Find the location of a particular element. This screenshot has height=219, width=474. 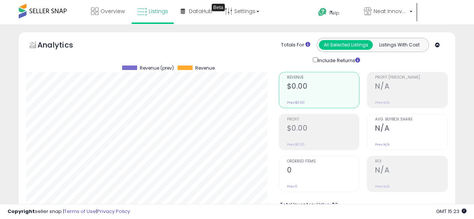

span: Revenue (prev) is located at coordinates (157, 68).